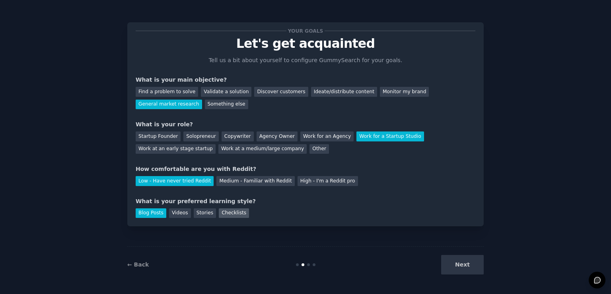  I want to click on div: Work at an early stage startup, so click(175, 149).